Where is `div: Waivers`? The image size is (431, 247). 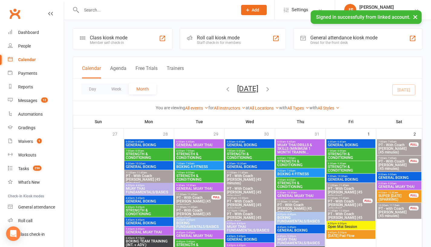 div: Waivers is located at coordinates (25, 141).